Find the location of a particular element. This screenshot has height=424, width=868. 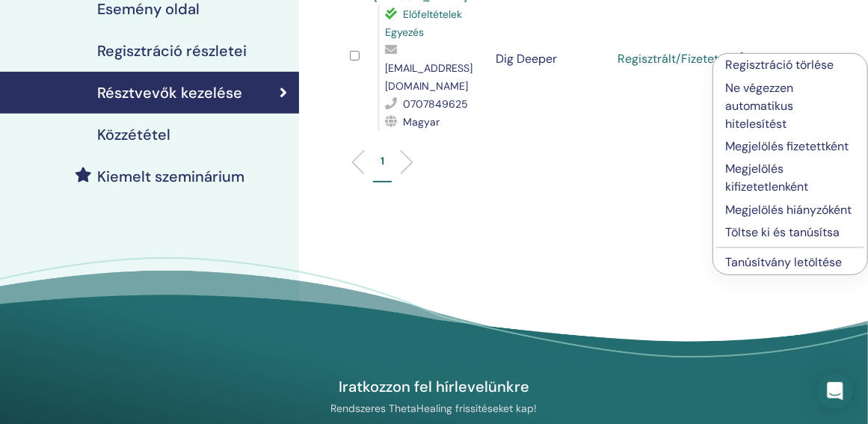

p: Megjelölés hiányzóként is located at coordinates (790, 210).